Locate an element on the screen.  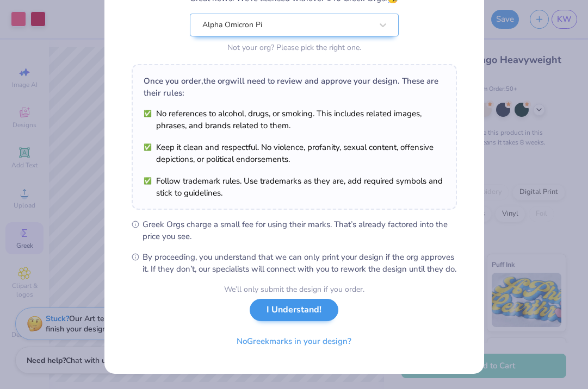
span: By proceeding, you understand that we can only print your design if the org approves it. If they ... is located at coordinates (300, 263).